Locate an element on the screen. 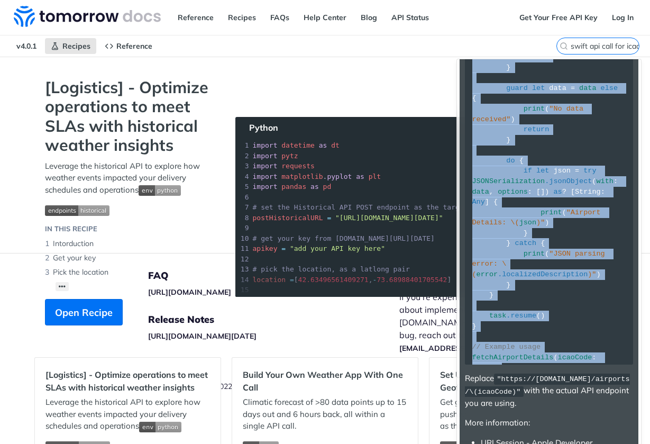  span: else is located at coordinates (609, 88).